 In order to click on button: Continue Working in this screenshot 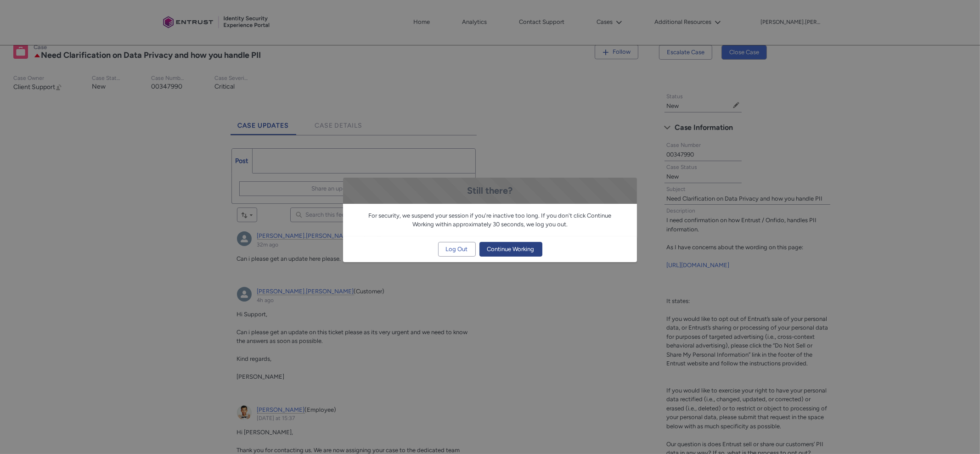, I will do `click(511, 250)`.